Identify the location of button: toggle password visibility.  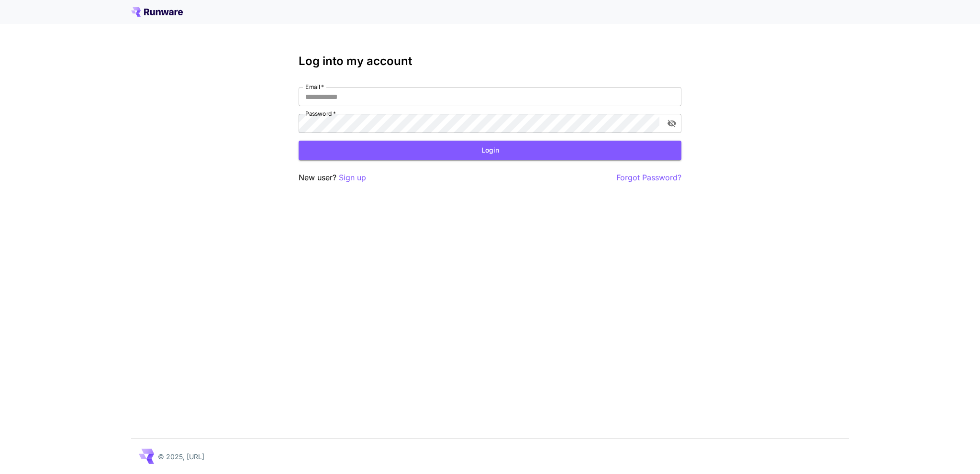
(671, 124).